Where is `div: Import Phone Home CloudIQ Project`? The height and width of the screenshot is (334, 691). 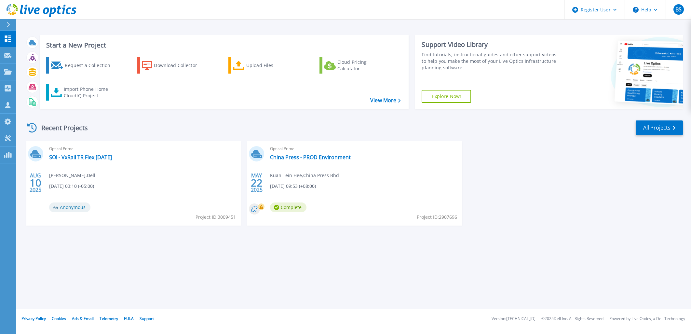 div: Import Phone Home CloudIQ Project is located at coordinates (89, 92).